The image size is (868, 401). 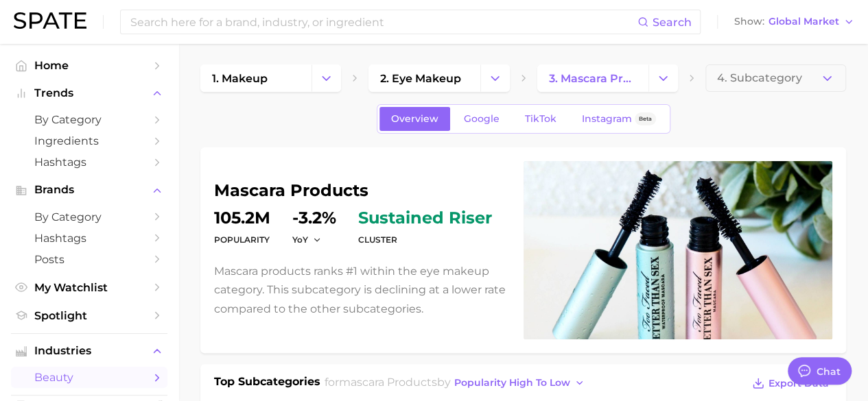 What do you see at coordinates (607, 119) in the screenshot?
I see `span: Instagram` at bounding box center [607, 119].